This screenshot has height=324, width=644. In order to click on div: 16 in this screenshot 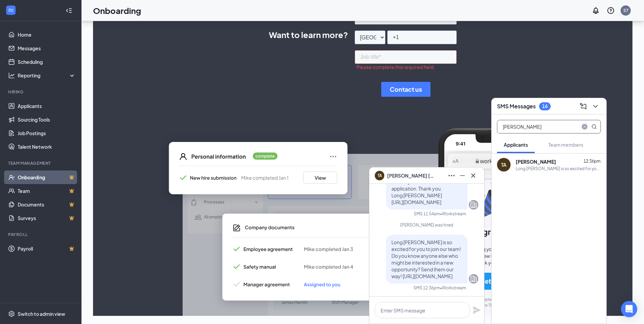, I will do `click(545, 106)`.